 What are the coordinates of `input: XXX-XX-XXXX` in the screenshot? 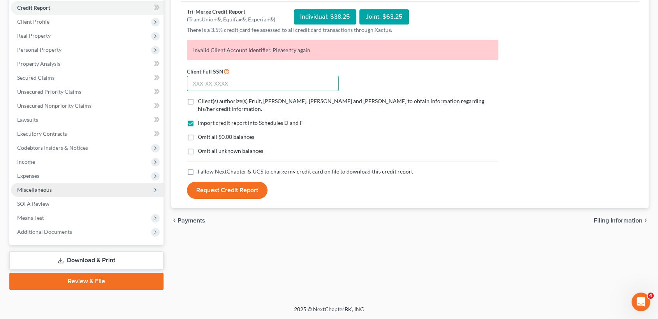 It's located at (263, 84).